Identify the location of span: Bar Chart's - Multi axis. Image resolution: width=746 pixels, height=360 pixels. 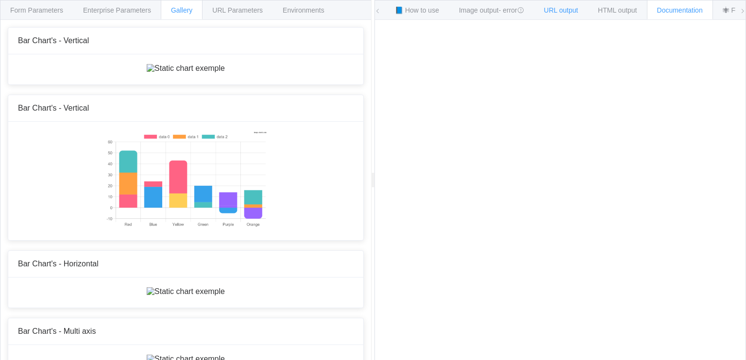
(57, 331).